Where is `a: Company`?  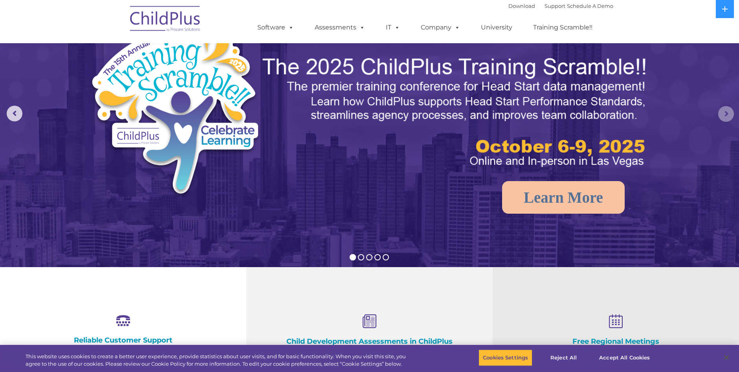
a: Company is located at coordinates (440, 28).